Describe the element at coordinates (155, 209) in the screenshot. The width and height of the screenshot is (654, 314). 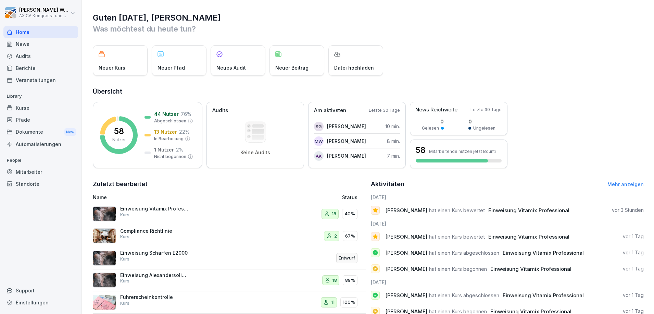
I see `p: Einweisung Vitamix Professional` at that location.